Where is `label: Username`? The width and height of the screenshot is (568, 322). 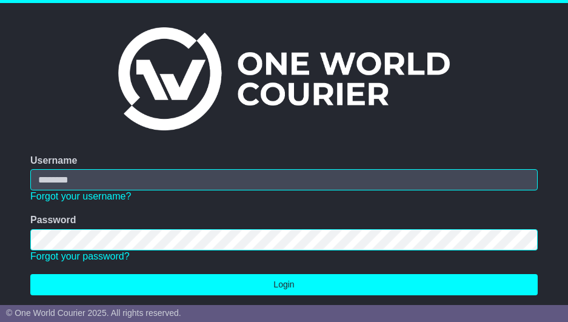
label: Username is located at coordinates (53, 160).